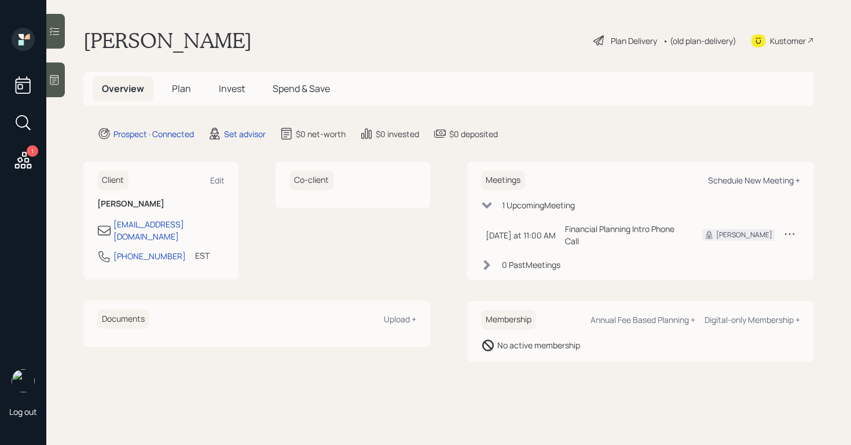 This screenshot has height=445, width=851. What do you see at coordinates (753, 180) in the screenshot?
I see `div: Schedule New Meeting +` at bounding box center [753, 180].